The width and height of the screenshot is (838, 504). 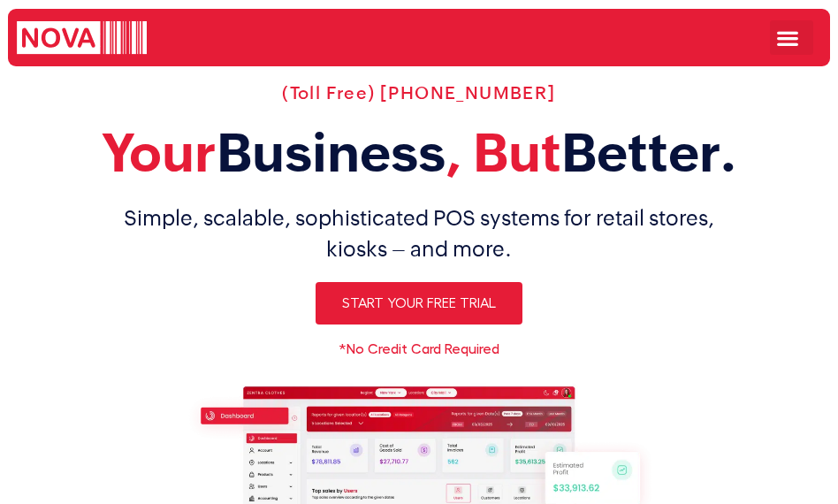 What do you see at coordinates (419, 234) in the screenshot?
I see `h1: Simple, scalable, sophisticated POS systems for retail stores, kiosks – and more.` at bounding box center [419, 234].